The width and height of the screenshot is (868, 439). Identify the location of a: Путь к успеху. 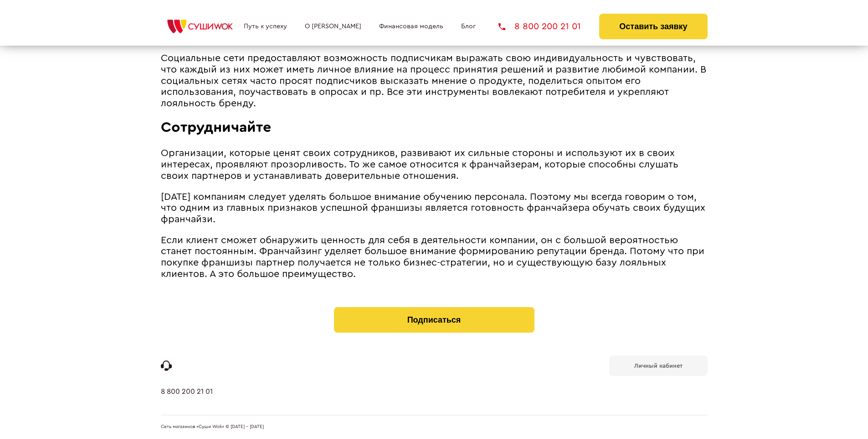
(266, 26).